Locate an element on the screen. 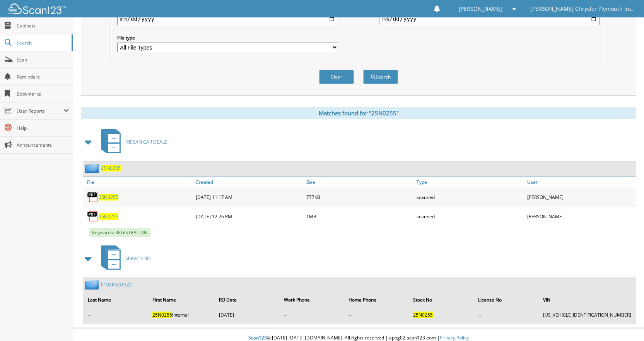 This screenshot has width=644, height=341. label: File type is located at coordinates (228, 38).